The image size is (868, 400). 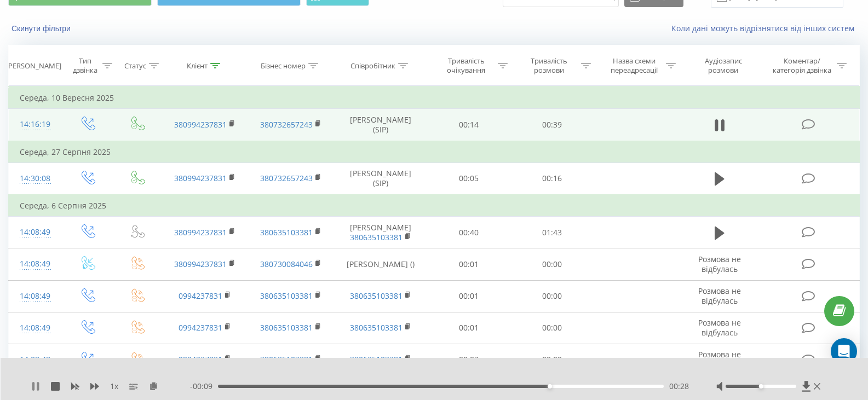 What do you see at coordinates (35, 124) in the screenshot?
I see `div: 14:16:19` at bounding box center [35, 124].